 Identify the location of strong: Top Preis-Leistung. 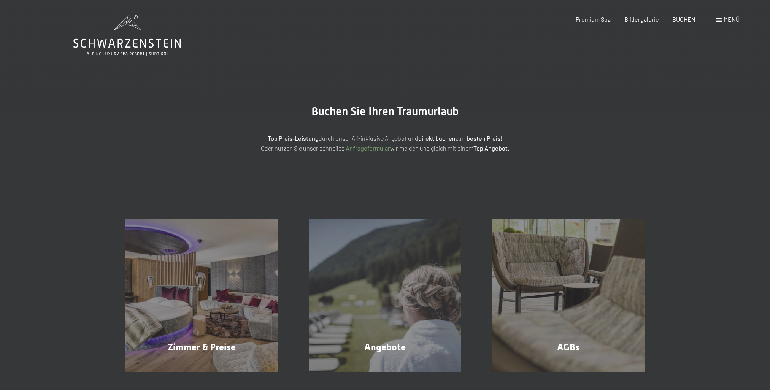
(293, 138).